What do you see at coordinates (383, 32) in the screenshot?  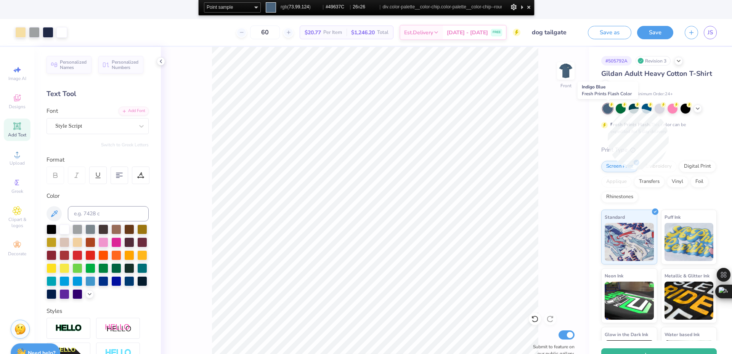 I see `span: Total` at bounding box center [383, 32].